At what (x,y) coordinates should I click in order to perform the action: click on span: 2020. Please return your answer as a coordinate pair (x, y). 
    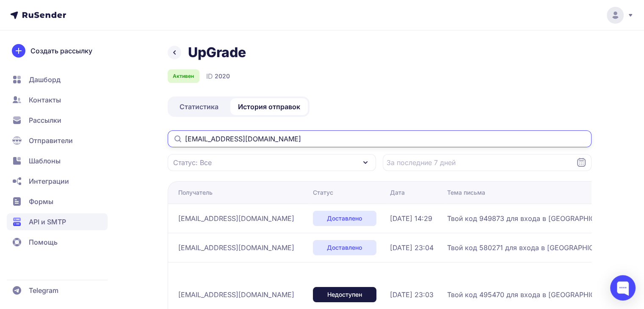
    Looking at the image, I should click on (223, 76).